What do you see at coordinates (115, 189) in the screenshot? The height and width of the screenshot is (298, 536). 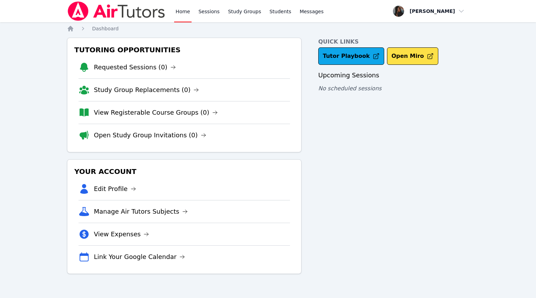 I see `a: Edit Profile` at bounding box center [115, 189].